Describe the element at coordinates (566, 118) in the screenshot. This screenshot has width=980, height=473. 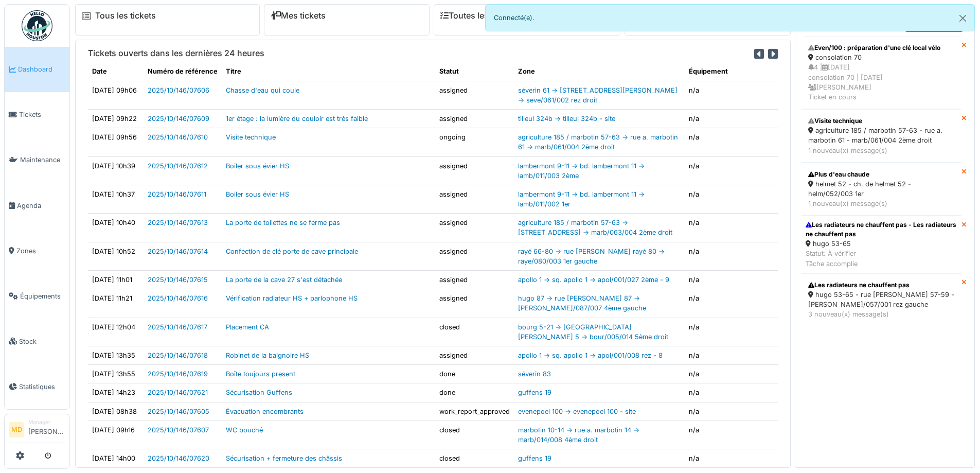
I see `a: tilleul 324b -> tilleul 324b - site` at that location.